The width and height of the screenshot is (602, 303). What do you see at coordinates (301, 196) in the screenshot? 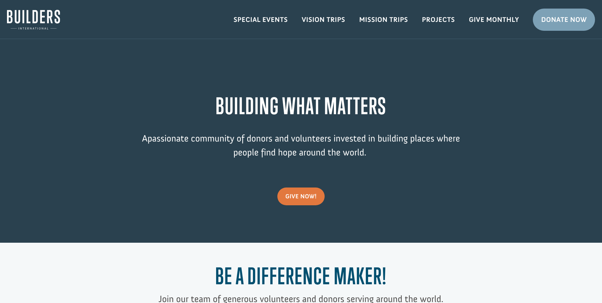
I see `a: give now!` at bounding box center [301, 196].